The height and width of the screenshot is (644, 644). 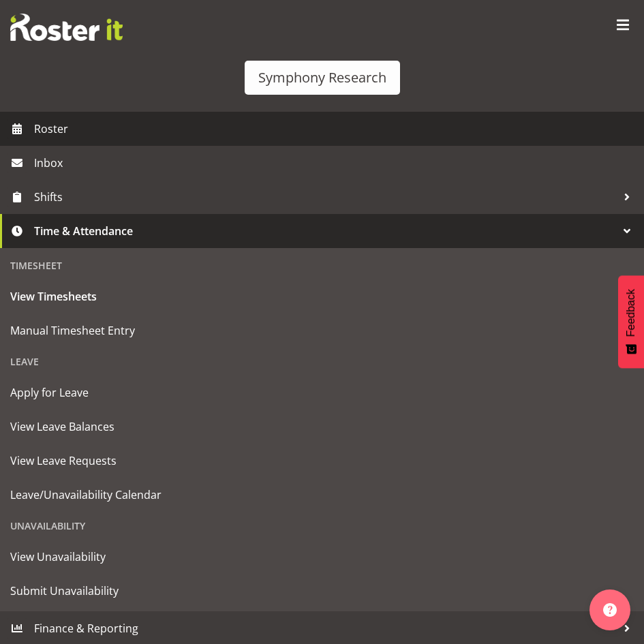 What do you see at coordinates (322, 361) in the screenshot?
I see `div: Leave` at bounding box center [322, 361].